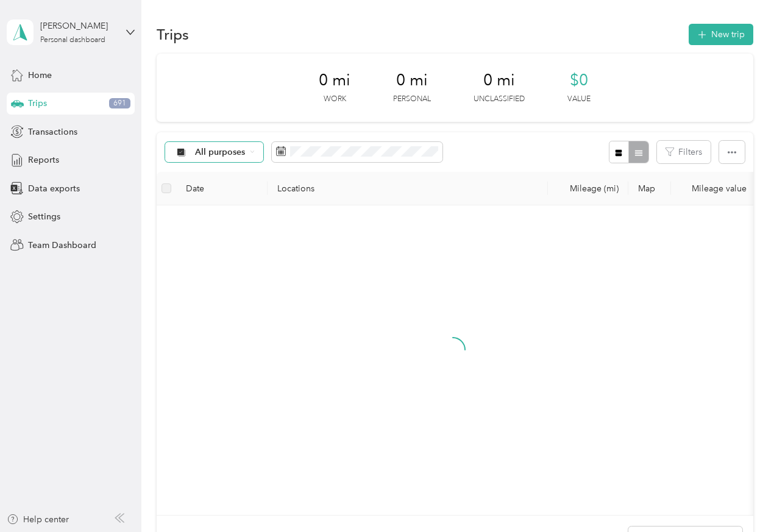 Image resolution: width=774 pixels, height=532 pixels. Describe the element at coordinates (222, 188) in the screenshot. I see `th: Date` at that location.